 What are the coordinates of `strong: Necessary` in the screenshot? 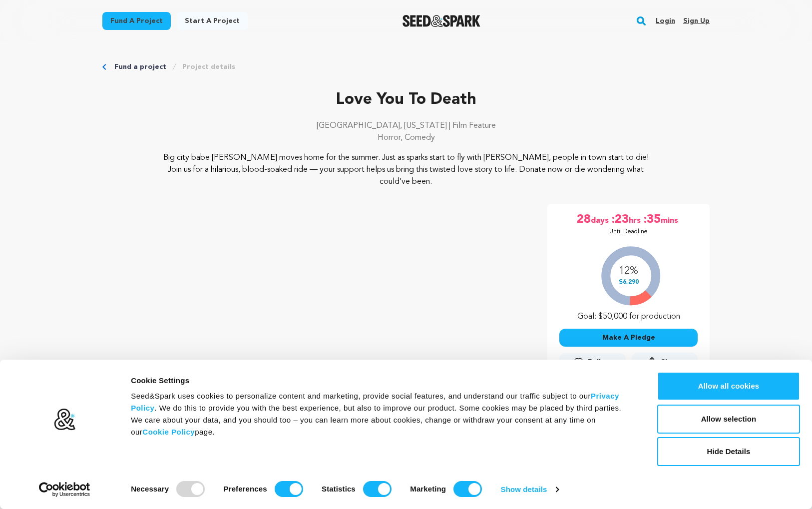 It's located at (150, 488).